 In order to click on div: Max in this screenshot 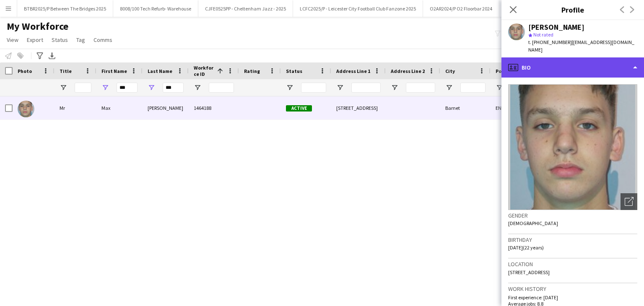, I will do `click(120, 108)`.